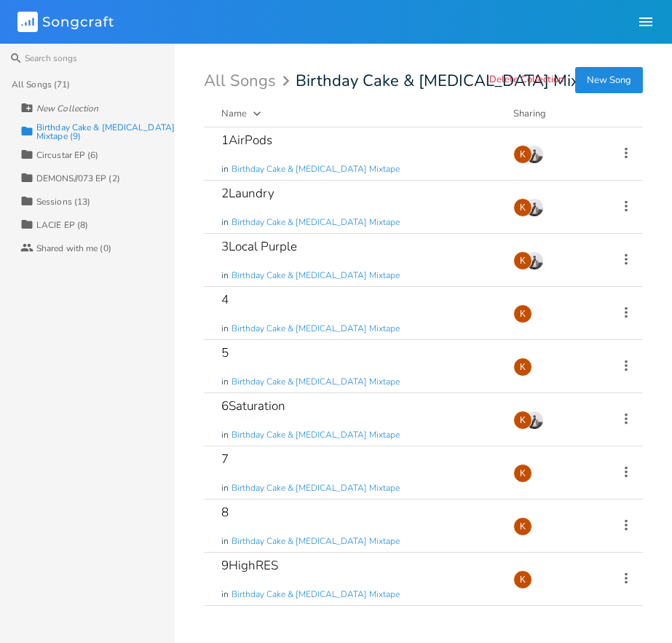 The image size is (672, 643). What do you see at coordinates (67, 109) in the screenshot?
I see `div: New Collection` at bounding box center [67, 109].